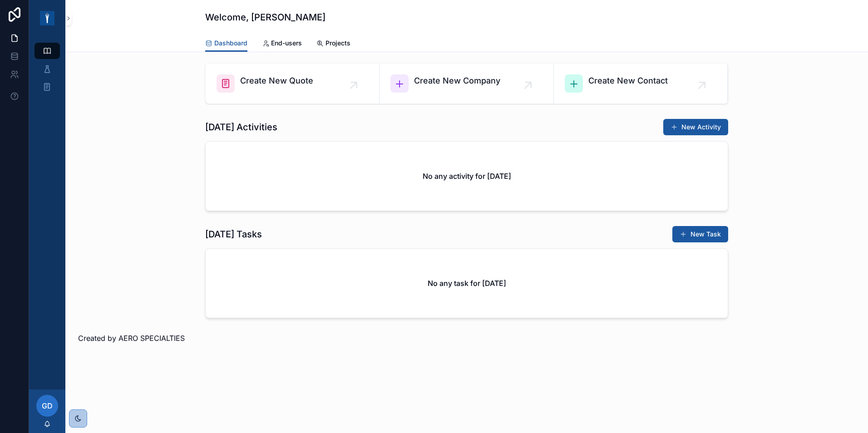 Image resolution: width=868 pixels, height=433 pixels. What do you see at coordinates (286, 43) in the screenshot?
I see `span: End-users` at bounding box center [286, 43].